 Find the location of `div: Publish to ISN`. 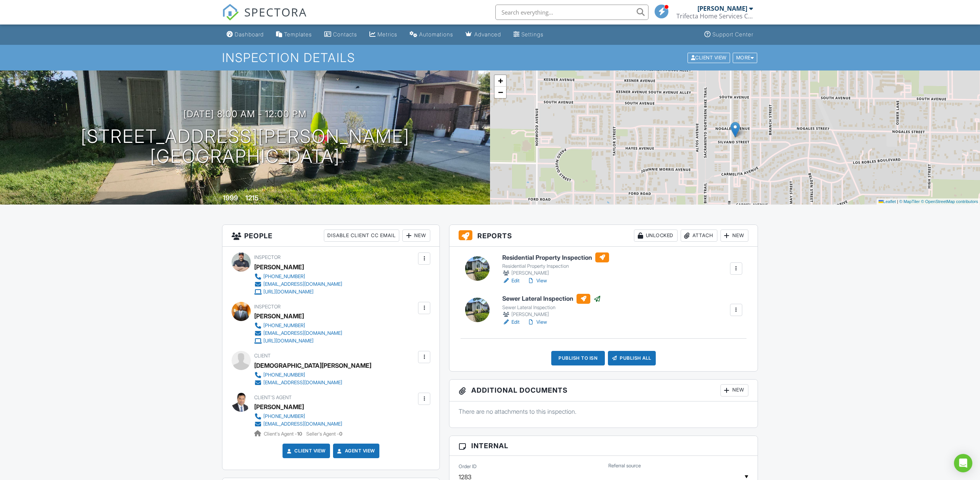

div: Publish to ISN is located at coordinates (578, 358).